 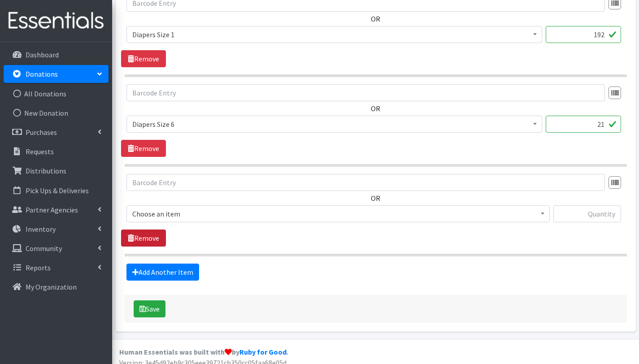 I want to click on span: Diapers Size 1, so click(x=334, y=34).